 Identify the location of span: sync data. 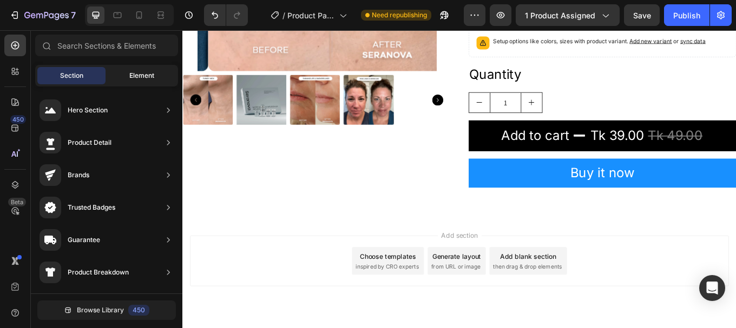
(598, 12).